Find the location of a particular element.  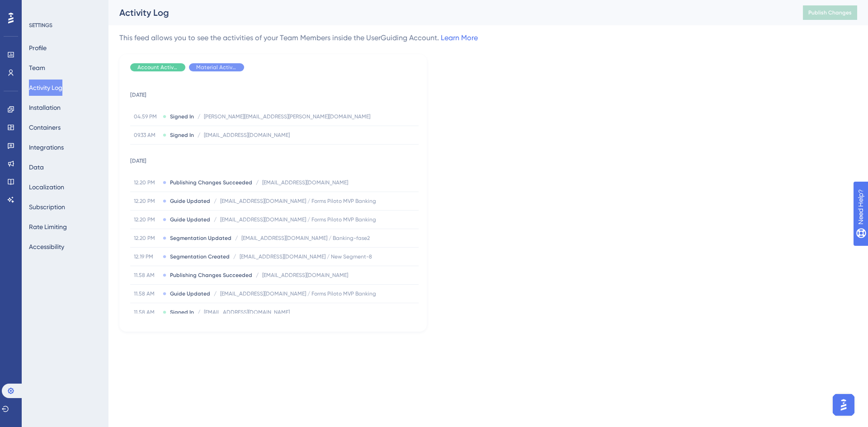

button: Rate Limiting is located at coordinates (48, 226).